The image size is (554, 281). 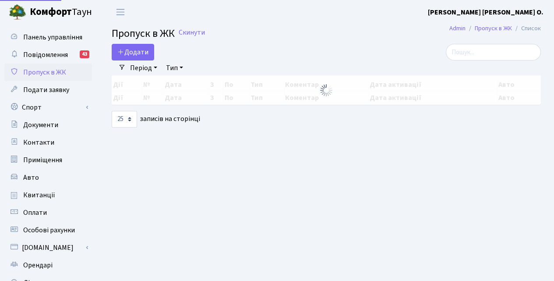 What do you see at coordinates (31, 177) in the screenshot?
I see `span: Авто` at bounding box center [31, 177].